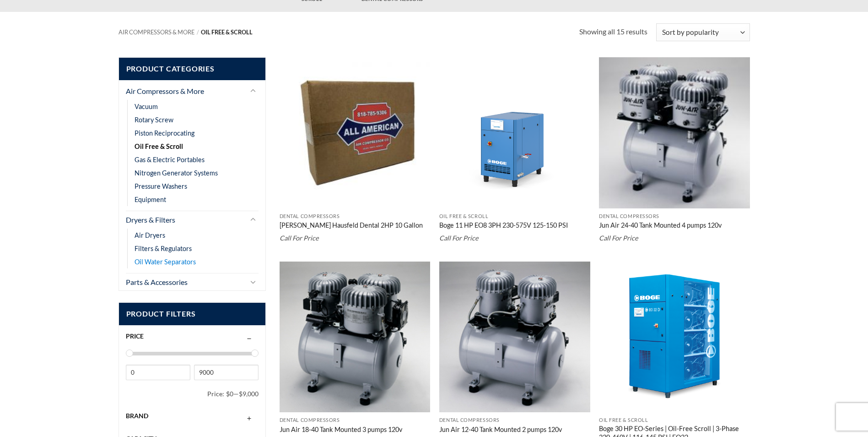  I want to click on span: $9,000, so click(249, 393).